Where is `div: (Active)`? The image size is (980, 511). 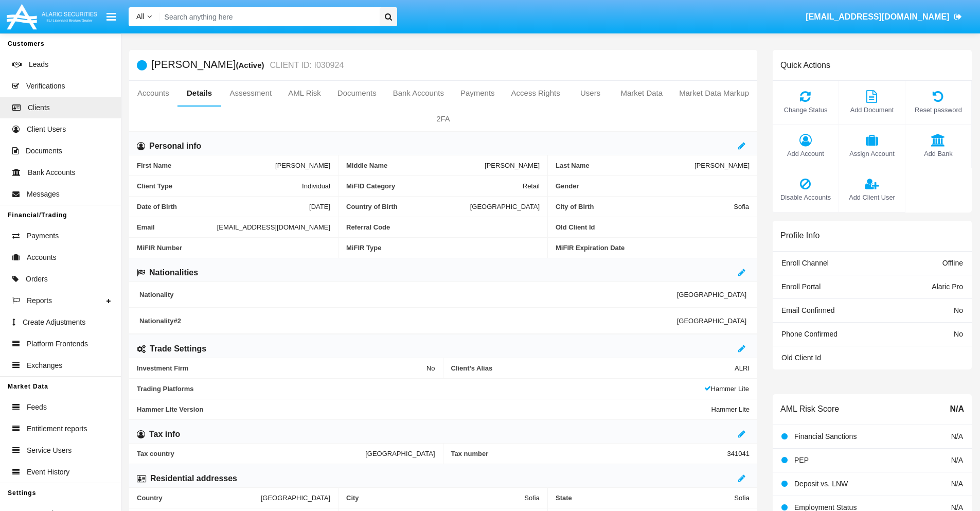
div: (Active) is located at coordinates (251, 65).